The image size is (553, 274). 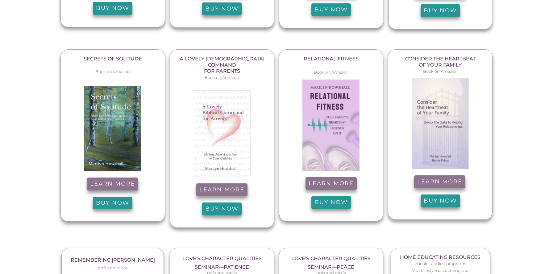 I want to click on img: Biblical Command Cover Pic, so click(x=222, y=134).